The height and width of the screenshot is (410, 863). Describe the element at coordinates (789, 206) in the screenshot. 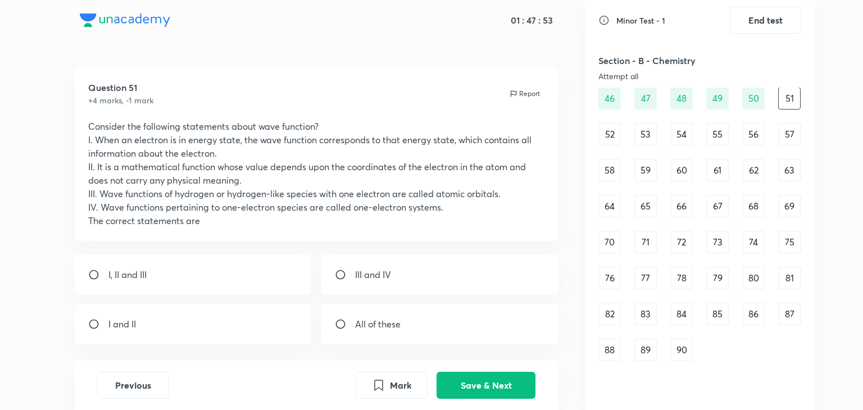

I see `div: 69` at that location.